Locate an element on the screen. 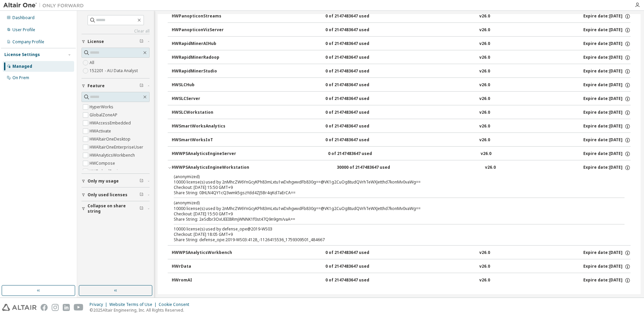 The width and height of the screenshot is (644, 317). div: HWWPSAnalyticsWorkbench is located at coordinates (202, 253).